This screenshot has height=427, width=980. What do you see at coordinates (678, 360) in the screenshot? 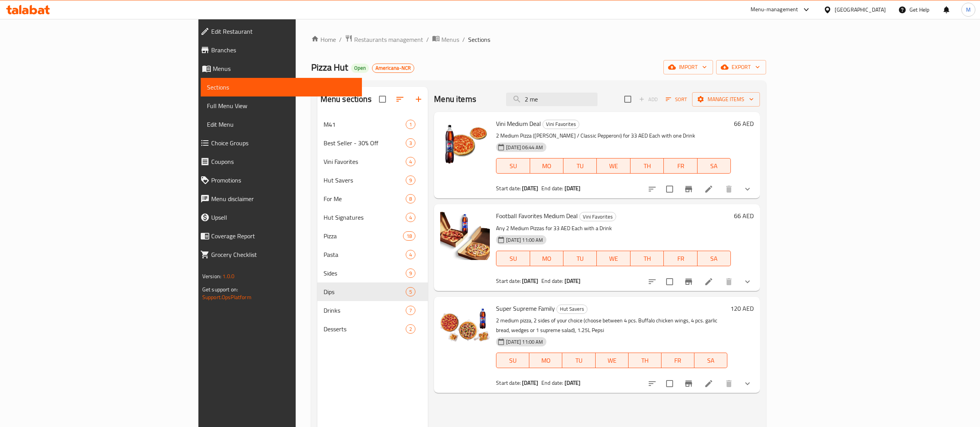
I see `button: FR` at bounding box center [678, 360].